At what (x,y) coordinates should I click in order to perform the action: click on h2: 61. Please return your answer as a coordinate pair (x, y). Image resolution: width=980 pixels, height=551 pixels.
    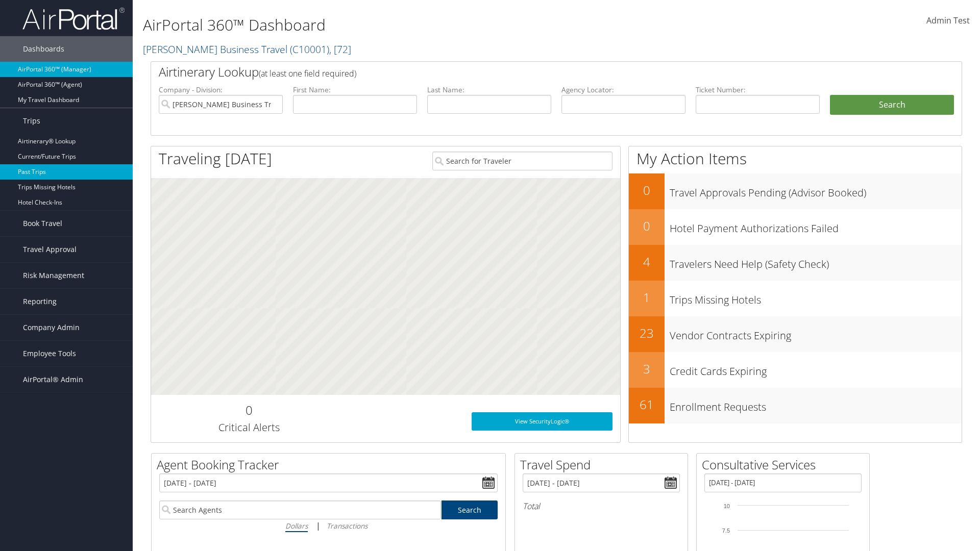
    Looking at the image, I should click on (647, 405).